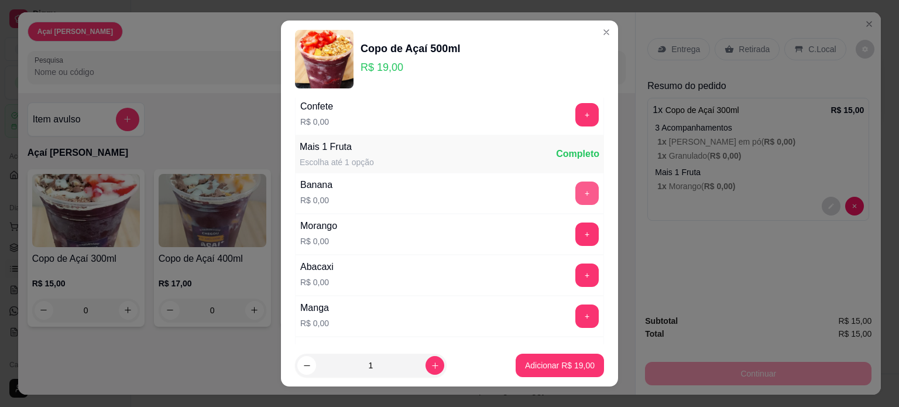  I want to click on div: Uva, so click(314, 349).